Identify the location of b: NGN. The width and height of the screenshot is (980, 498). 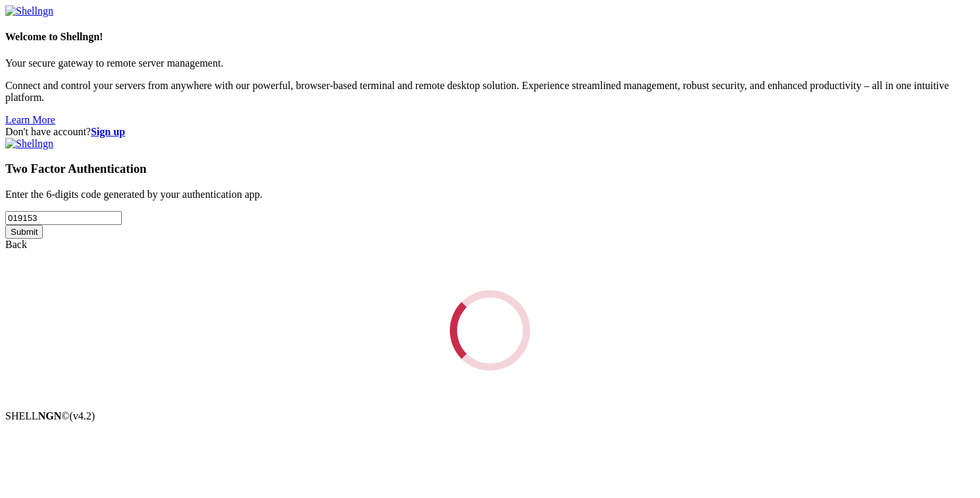
(50, 415).